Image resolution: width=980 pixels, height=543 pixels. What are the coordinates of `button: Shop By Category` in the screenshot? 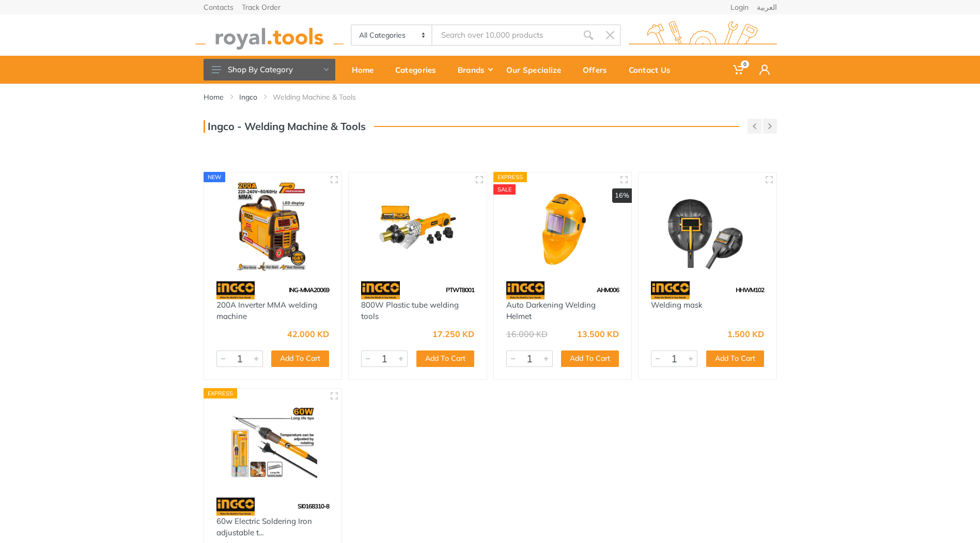 It's located at (269, 70).